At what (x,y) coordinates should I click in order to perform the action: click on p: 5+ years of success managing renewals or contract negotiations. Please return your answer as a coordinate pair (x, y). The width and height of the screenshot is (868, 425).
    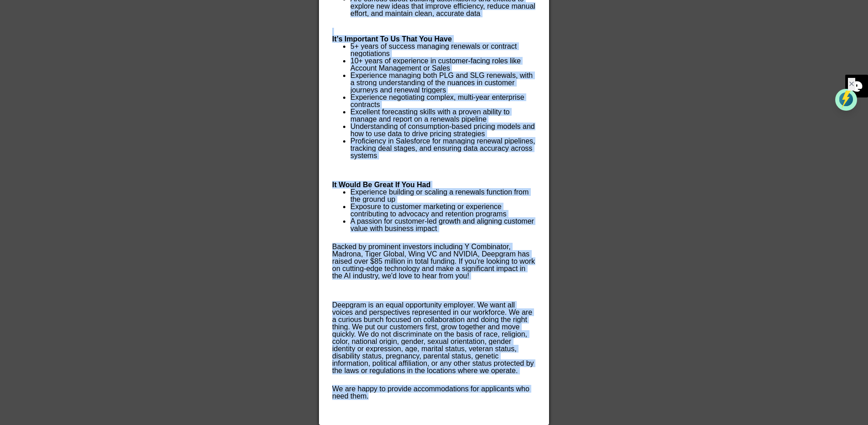
    Looking at the image, I should click on (443, 50).